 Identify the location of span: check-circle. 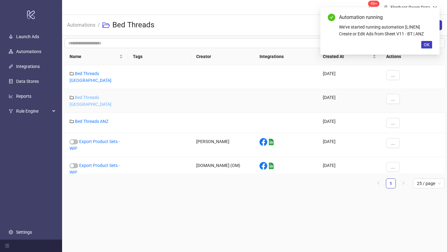
(332, 17).